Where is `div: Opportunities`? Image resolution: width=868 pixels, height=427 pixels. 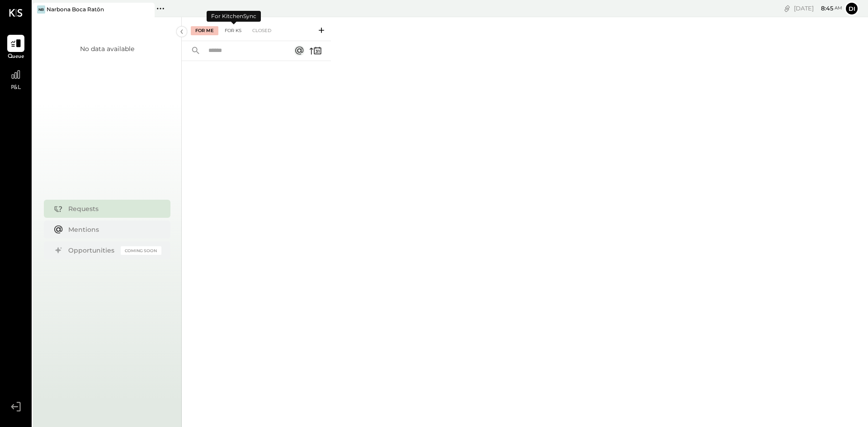
div: Opportunities is located at coordinates (92, 250).